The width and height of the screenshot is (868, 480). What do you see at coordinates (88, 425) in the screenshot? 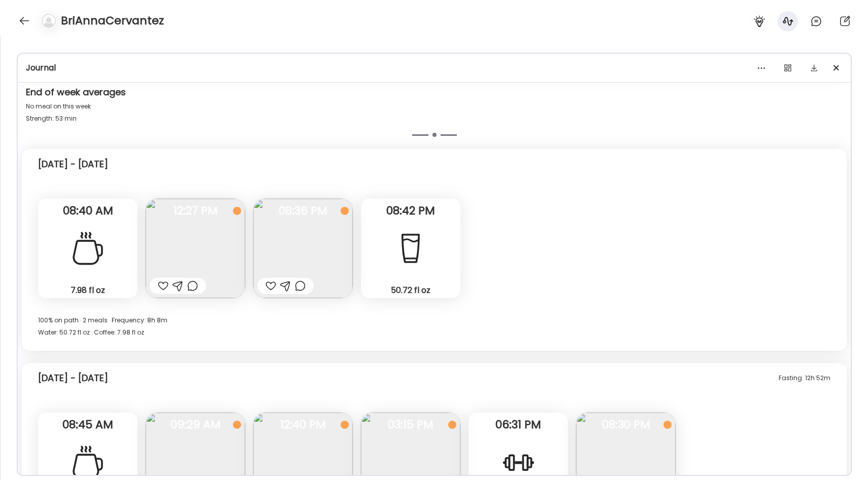
I see `span: 08:45 AM` at bounding box center [88, 425].